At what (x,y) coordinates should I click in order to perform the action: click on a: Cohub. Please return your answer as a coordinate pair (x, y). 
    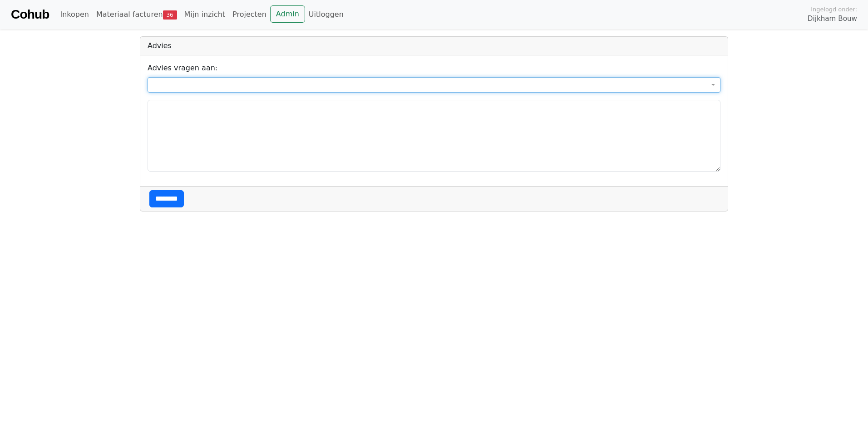
    Looking at the image, I should click on (30, 15).